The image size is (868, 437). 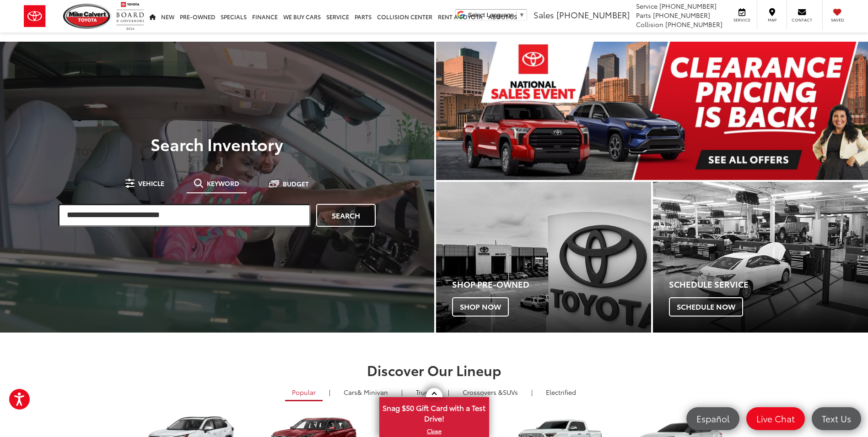 What do you see at coordinates (346, 215) in the screenshot?
I see `a: Search` at bounding box center [346, 215].